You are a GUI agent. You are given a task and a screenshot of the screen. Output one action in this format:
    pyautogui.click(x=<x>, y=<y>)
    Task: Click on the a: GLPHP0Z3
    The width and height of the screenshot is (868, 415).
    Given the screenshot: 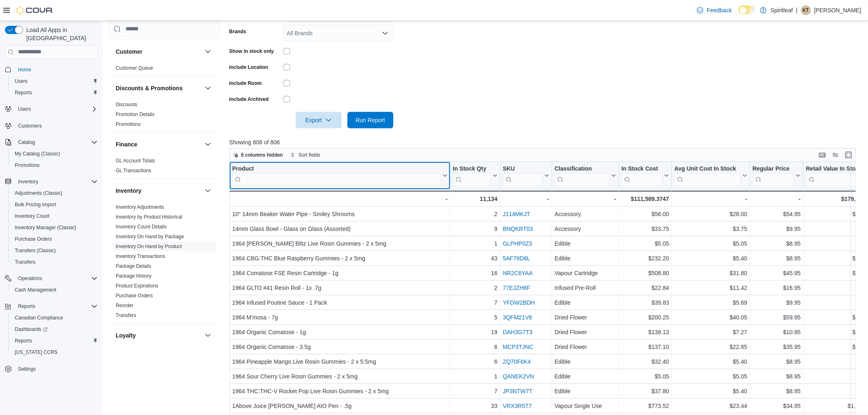 What is the action you would take?
    pyautogui.click(x=517, y=243)
    